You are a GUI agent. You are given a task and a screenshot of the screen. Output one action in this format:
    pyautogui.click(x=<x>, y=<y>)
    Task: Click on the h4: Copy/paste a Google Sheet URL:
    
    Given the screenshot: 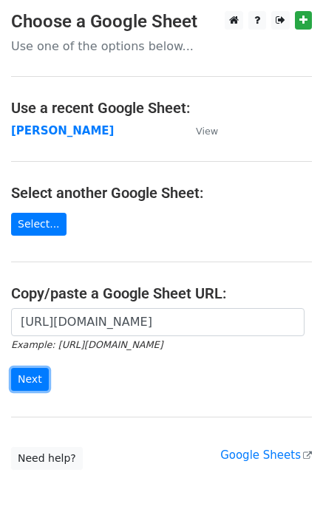 What is the action you would take?
    pyautogui.click(x=161, y=294)
    